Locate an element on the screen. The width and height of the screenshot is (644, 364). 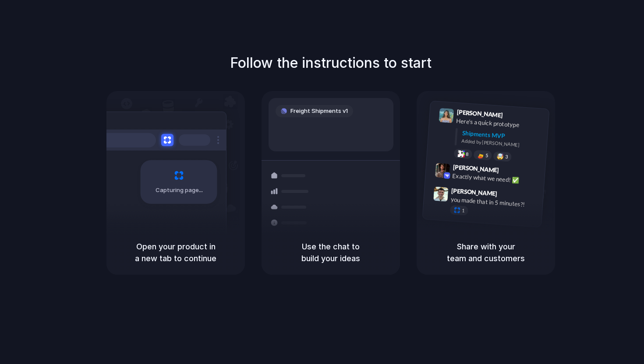
span: 5 is located at coordinates (486, 155).